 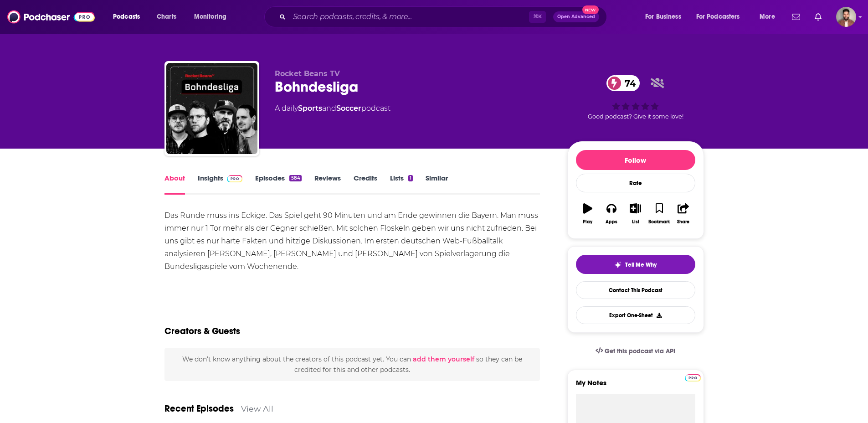 What do you see at coordinates (635, 213) in the screenshot?
I see `button: List` at bounding box center [635, 213].